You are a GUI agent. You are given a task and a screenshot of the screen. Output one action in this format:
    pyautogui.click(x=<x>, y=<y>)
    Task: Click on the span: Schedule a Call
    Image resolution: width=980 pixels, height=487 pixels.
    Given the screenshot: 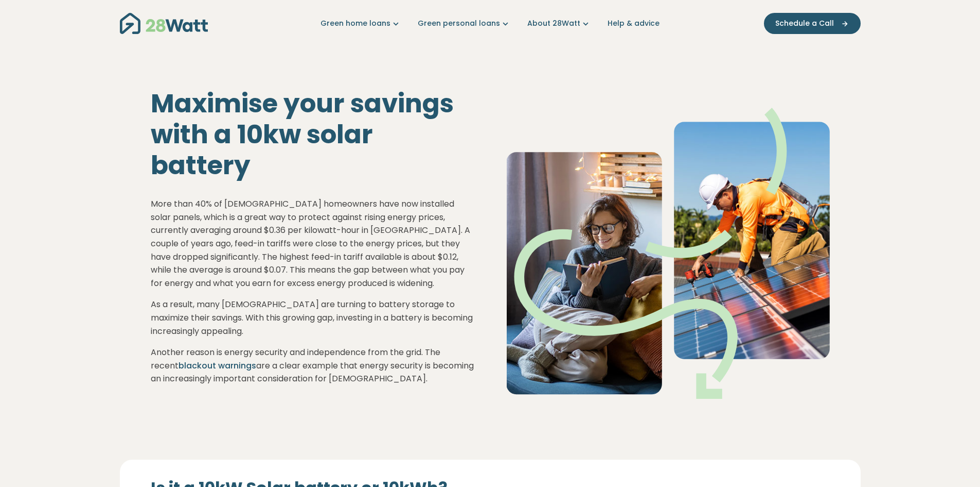 What is the action you would take?
    pyautogui.click(x=805, y=23)
    